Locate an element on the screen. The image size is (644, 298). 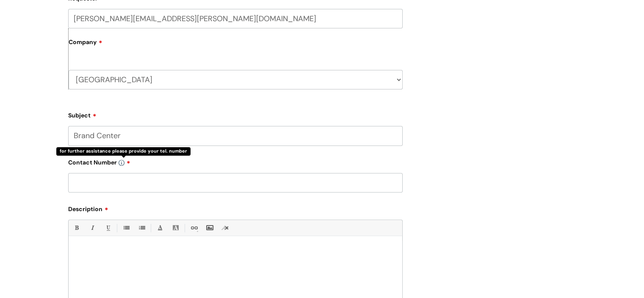
a: Back Color is located at coordinates (175, 228).